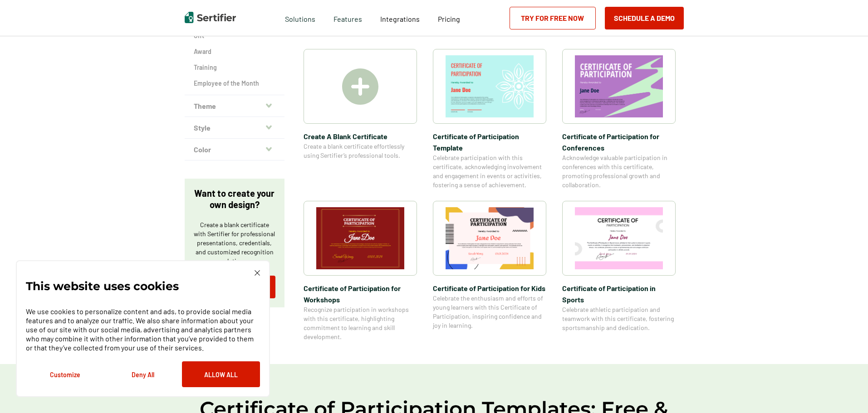 This screenshot has width=868, height=413. What do you see at coordinates (619, 318) in the screenshot?
I see `span: Celebrate athletic participation and teamwork with this certificate, fostering sportsmanship and ...` at bounding box center [619, 318].